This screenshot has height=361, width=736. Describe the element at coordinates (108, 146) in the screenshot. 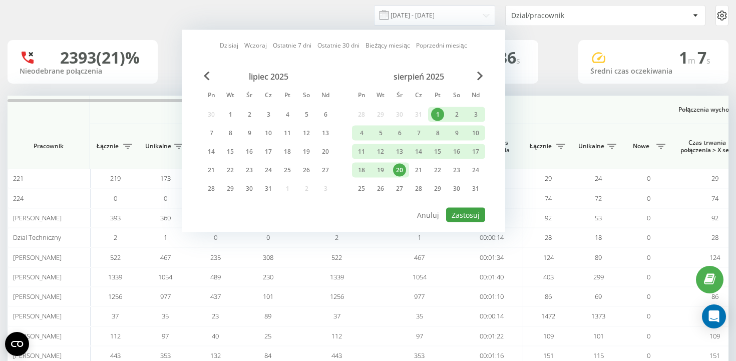

I see `span: Łącznie` at that location.